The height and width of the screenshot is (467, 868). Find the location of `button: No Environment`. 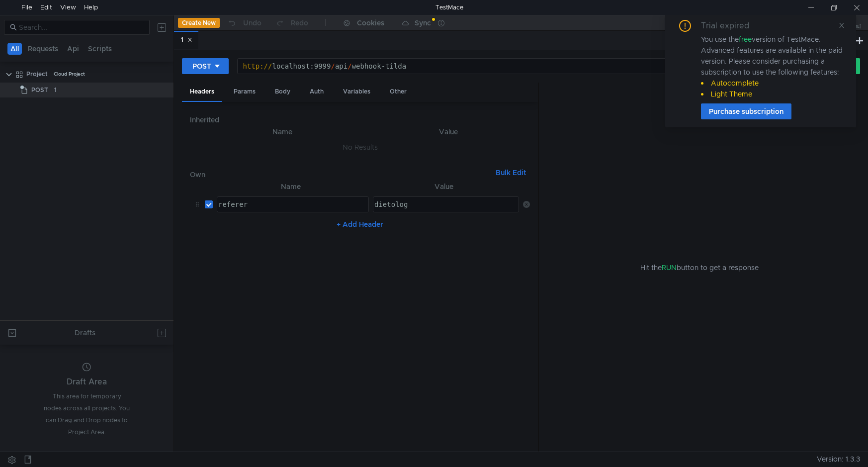

button: No Environment is located at coordinates (692, 23).